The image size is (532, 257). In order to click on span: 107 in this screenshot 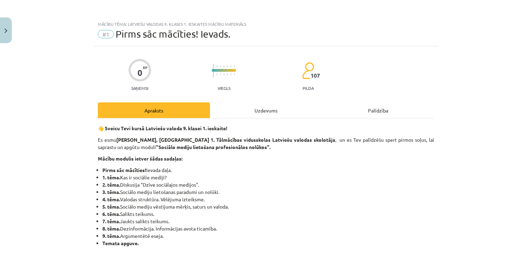, I will do `click(315, 76)`.